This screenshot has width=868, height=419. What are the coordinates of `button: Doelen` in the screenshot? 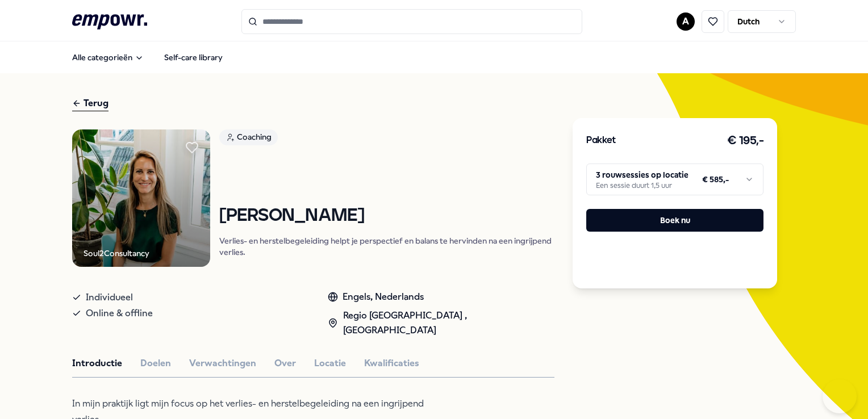 It's located at (156, 364).